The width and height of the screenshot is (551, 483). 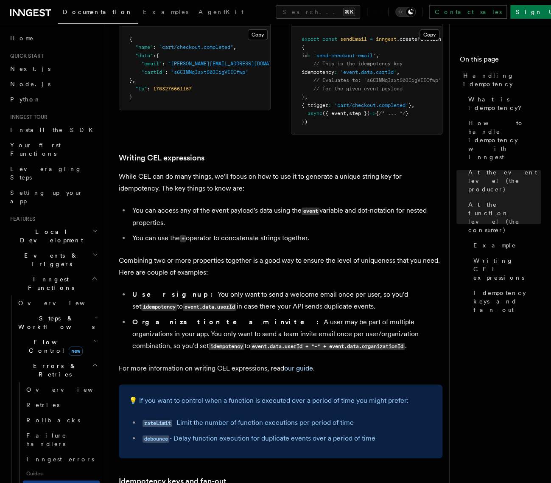 I want to click on a: Overview, so click(x=61, y=389).